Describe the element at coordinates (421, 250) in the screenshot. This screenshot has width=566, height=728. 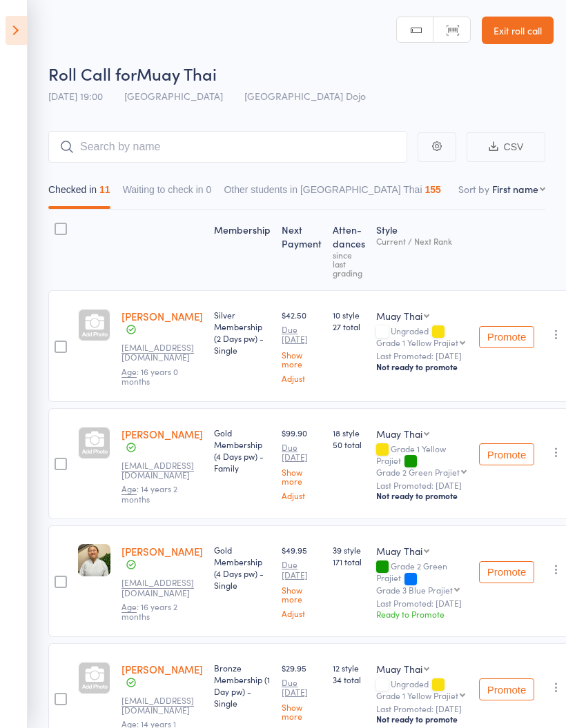
I see `div: Style` at that location.